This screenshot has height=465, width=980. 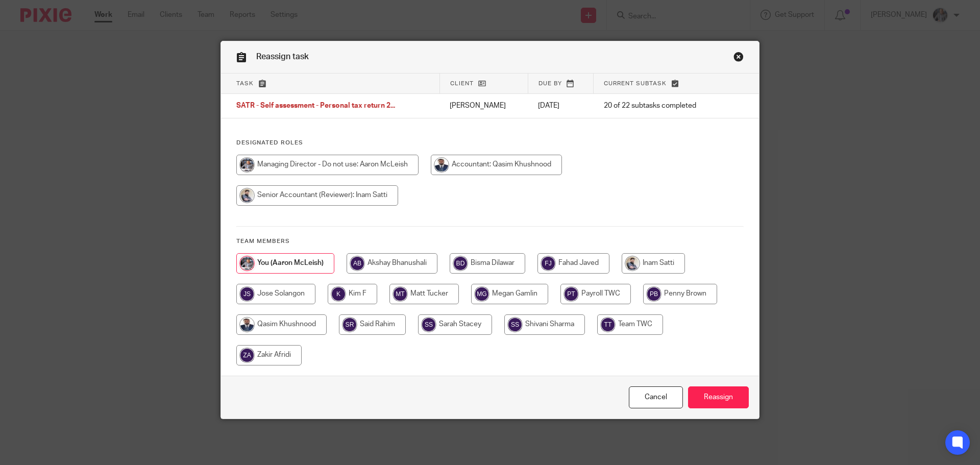 I want to click on span: Current subtask, so click(x=635, y=83).